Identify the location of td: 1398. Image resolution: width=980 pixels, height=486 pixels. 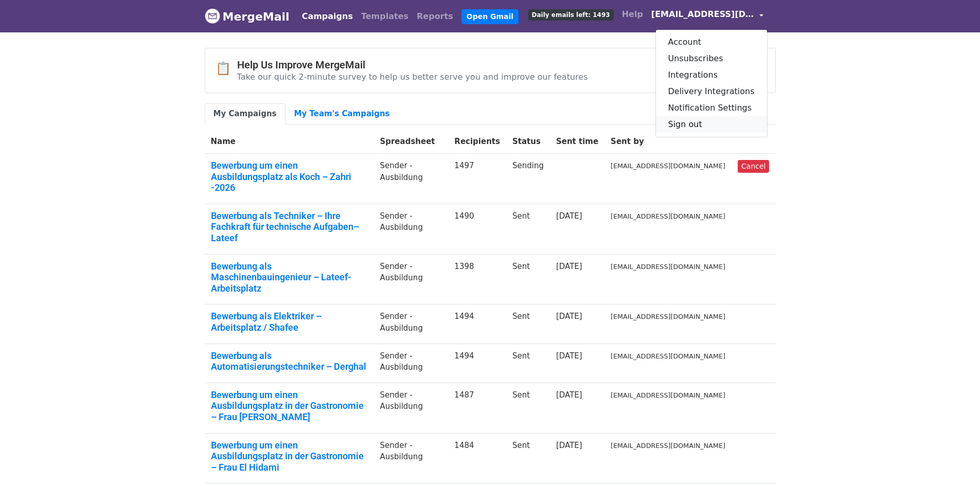
(477, 280).